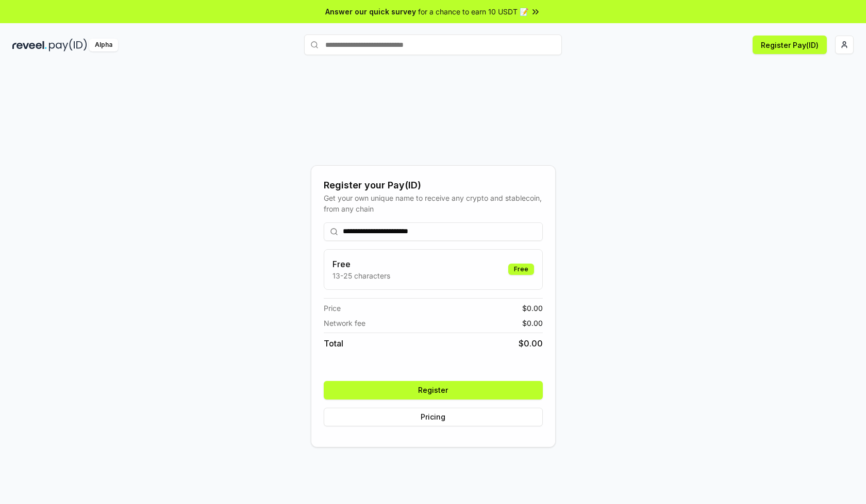  What do you see at coordinates (433, 204) in the screenshot?
I see `div: Get your own unique name to receive any crypto and stablecoin, from any chain` at bounding box center [433, 204].